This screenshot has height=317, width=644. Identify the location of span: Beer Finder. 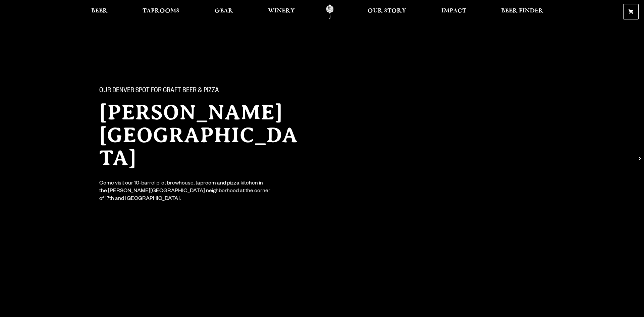
(522, 11).